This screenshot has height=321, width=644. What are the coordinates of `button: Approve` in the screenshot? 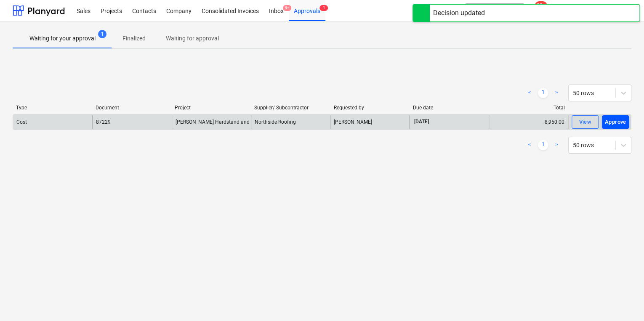 It's located at (615, 122).